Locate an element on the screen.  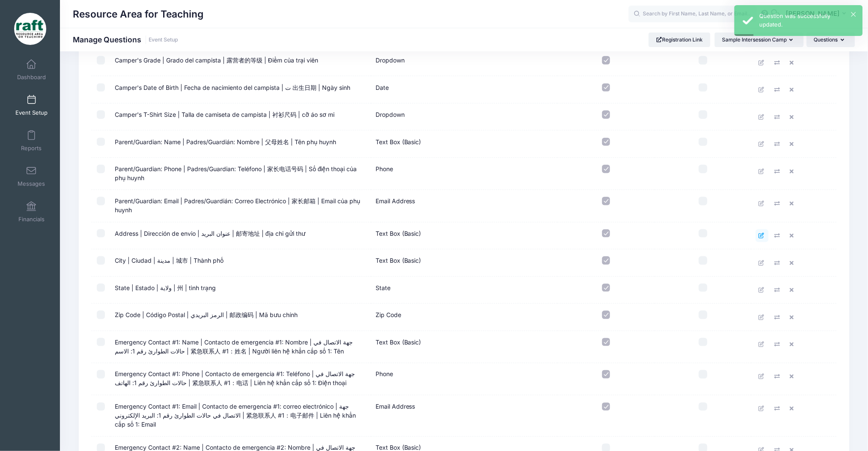
h1: Manage Questions is located at coordinates (125, 39).